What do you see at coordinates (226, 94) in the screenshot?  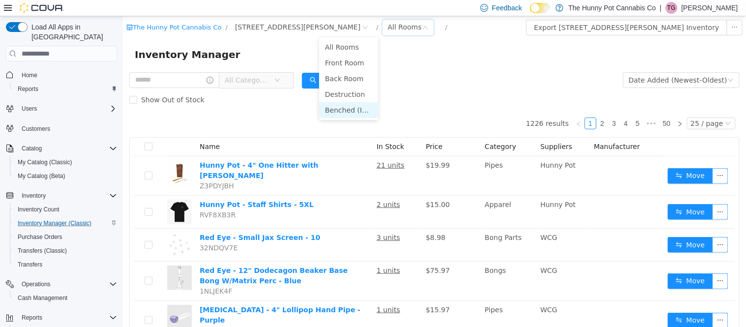 I see `li: Benched (Inactive)` at bounding box center [226, 94].